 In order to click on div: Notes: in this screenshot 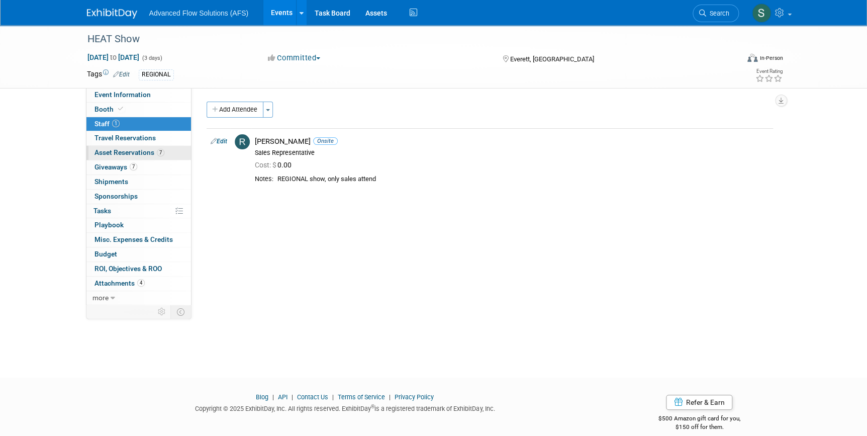, I will do `click(264, 179)`.